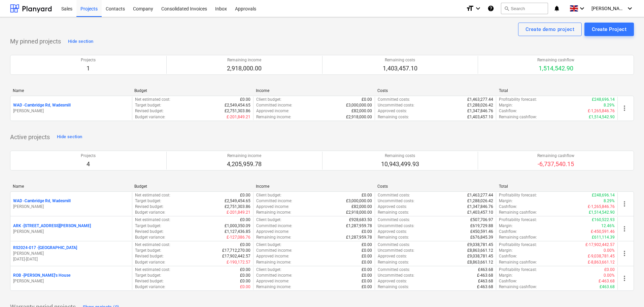 The width and height of the screenshot is (644, 307). What do you see at coordinates (470, 8) in the screenshot?
I see `i: format_size` at bounding box center [470, 8].